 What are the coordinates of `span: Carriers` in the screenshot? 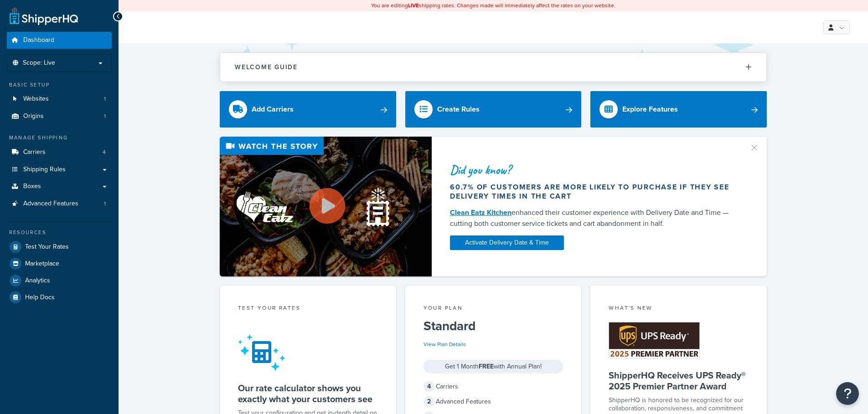 It's located at (34, 152).